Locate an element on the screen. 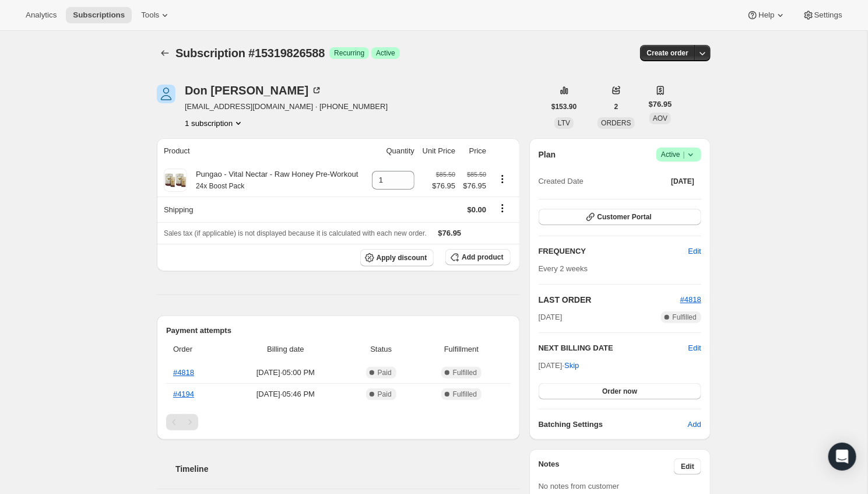 This screenshot has width=868, height=494. span: LTV is located at coordinates (564, 123).